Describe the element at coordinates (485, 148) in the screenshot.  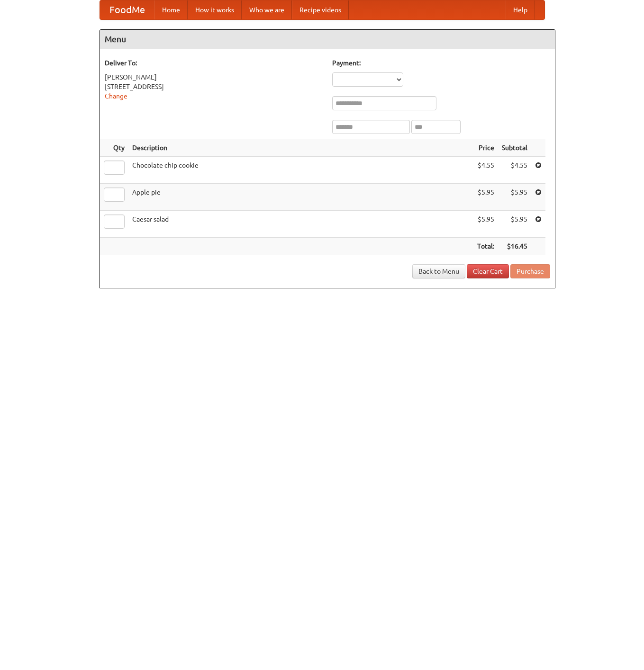
I see `th: Price` at that location.